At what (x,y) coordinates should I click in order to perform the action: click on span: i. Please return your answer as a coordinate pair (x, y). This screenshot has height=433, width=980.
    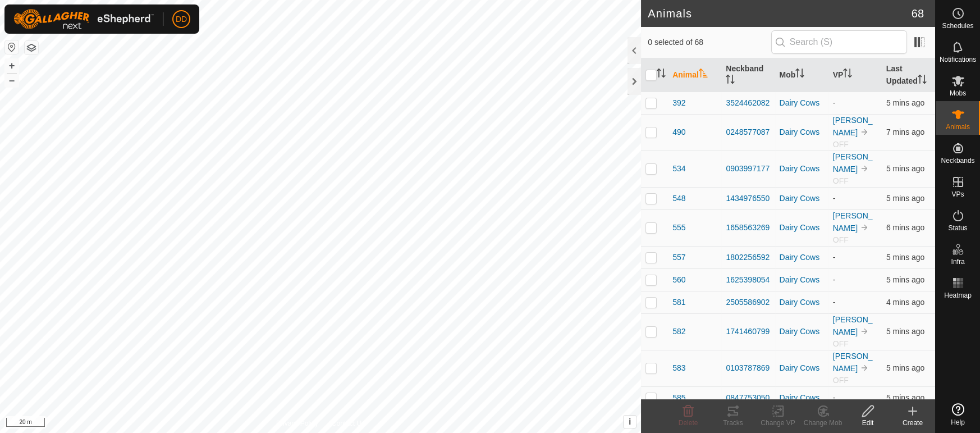
    Looking at the image, I should click on (630, 421).